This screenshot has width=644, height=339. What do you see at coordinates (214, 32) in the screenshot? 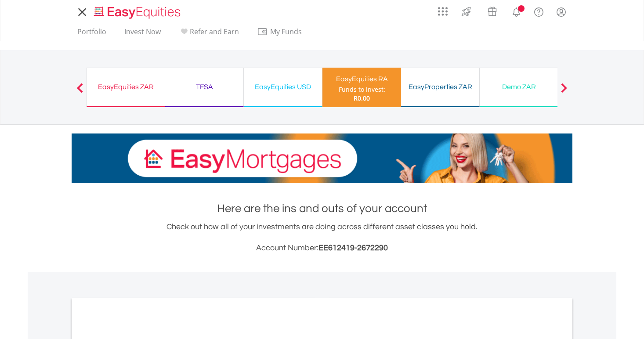
I see `span: Refer and Earn` at bounding box center [214, 32].